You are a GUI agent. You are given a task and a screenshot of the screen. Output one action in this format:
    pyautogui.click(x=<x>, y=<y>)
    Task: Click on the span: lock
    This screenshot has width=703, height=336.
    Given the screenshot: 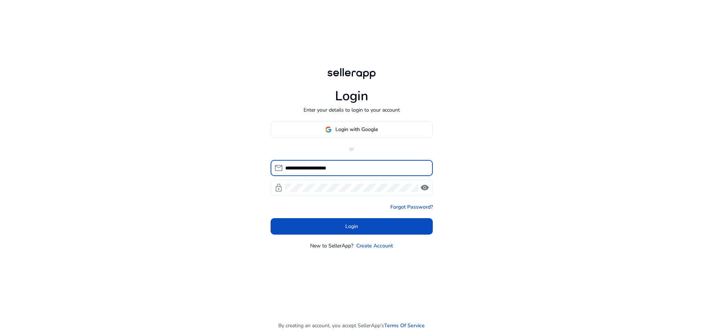 What is the action you would take?
    pyautogui.click(x=279, y=188)
    